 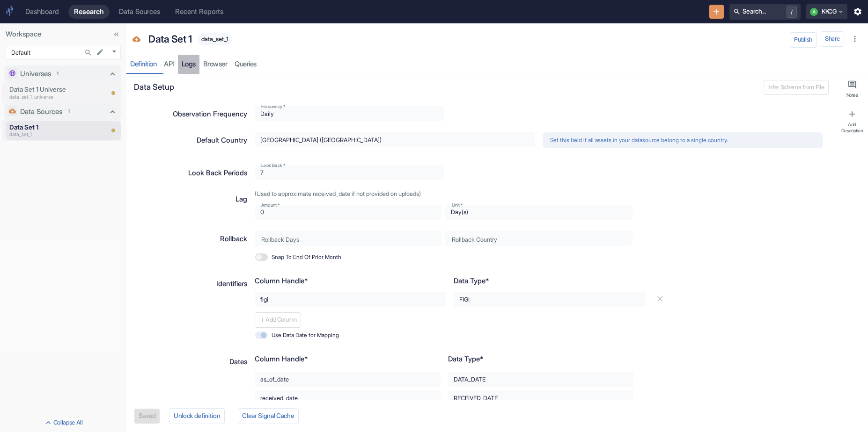 I want to click on div: Day(s), so click(x=538, y=213).